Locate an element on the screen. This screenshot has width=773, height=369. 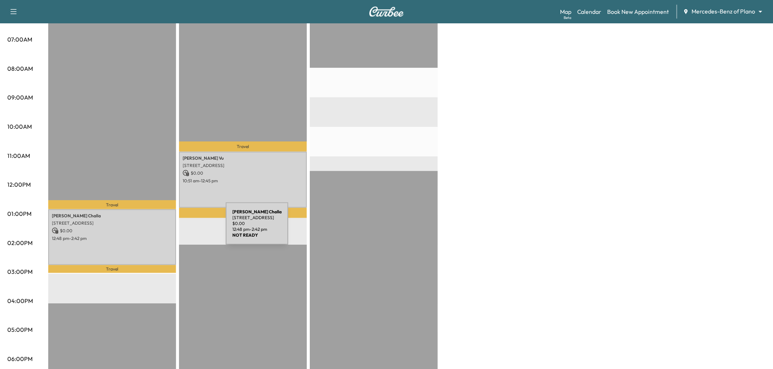
p: 04:00PM is located at coordinates (20, 301).